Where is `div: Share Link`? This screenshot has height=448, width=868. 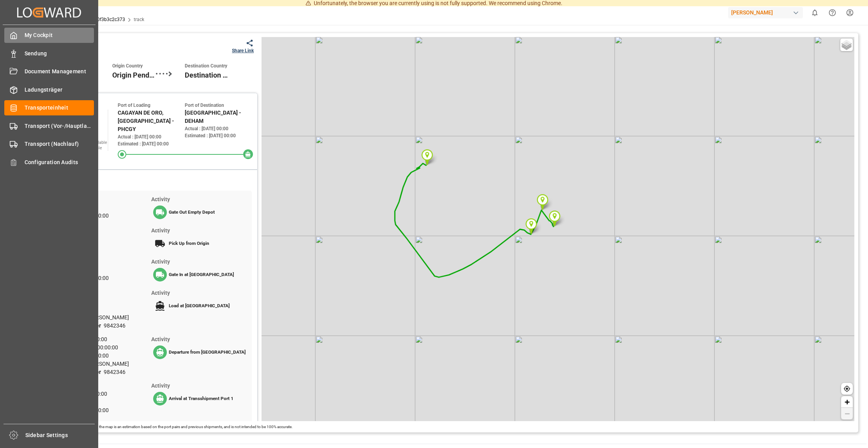
div: Share Link is located at coordinates (243, 50).